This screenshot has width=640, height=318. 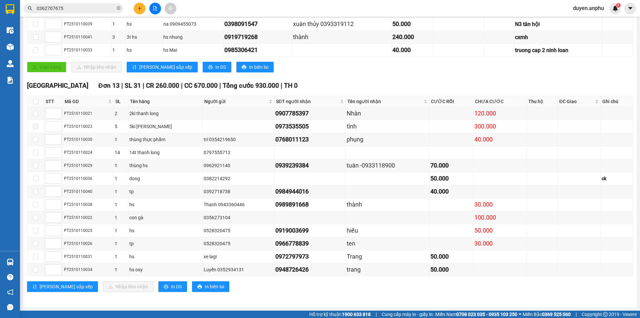 I want to click on span: In DS, so click(x=176, y=286).